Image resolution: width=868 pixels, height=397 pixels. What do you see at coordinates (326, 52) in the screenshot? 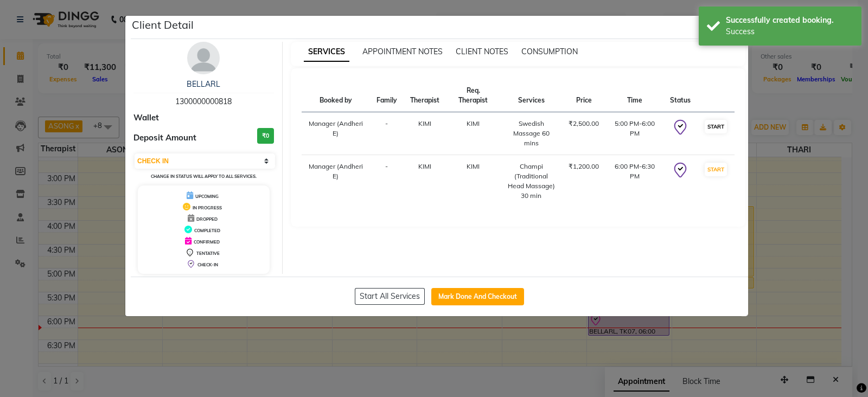
I see `span: SERVICES` at bounding box center [326, 52].